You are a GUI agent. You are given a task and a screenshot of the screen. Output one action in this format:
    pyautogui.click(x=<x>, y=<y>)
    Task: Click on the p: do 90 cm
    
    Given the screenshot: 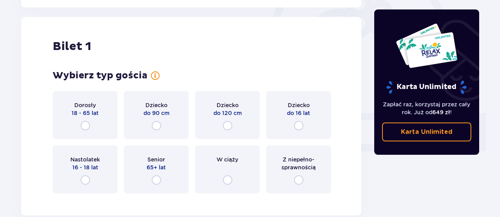 What is the action you would take?
    pyautogui.click(x=156, y=113)
    